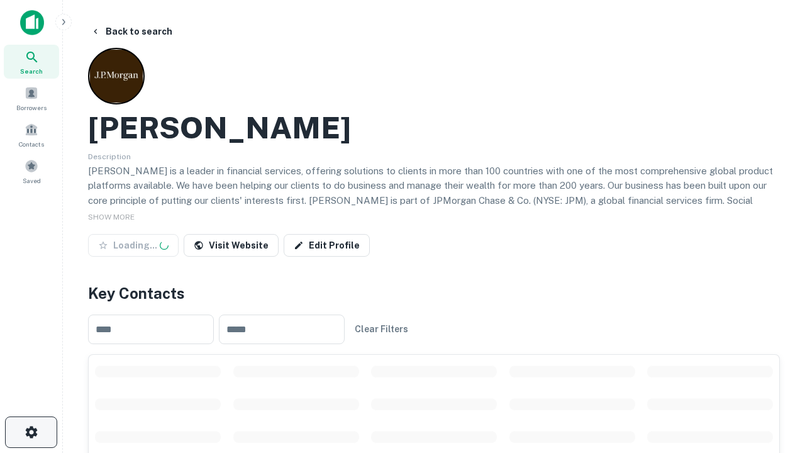 This screenshot has height=453, width=805. Describe the element at coordinates (31, 108) in the screenshot. I see `span: Borrowers` at that location.